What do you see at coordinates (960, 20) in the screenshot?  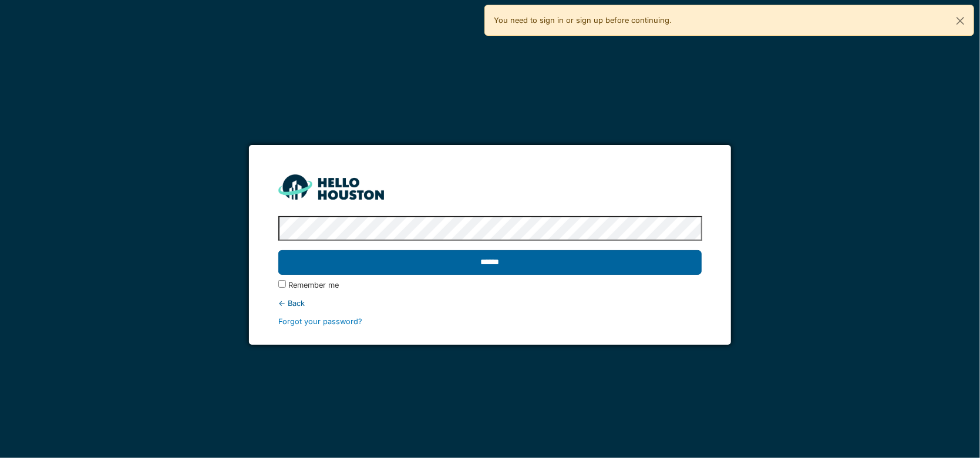 I see `button: Close` at bounding box center [960, 20].